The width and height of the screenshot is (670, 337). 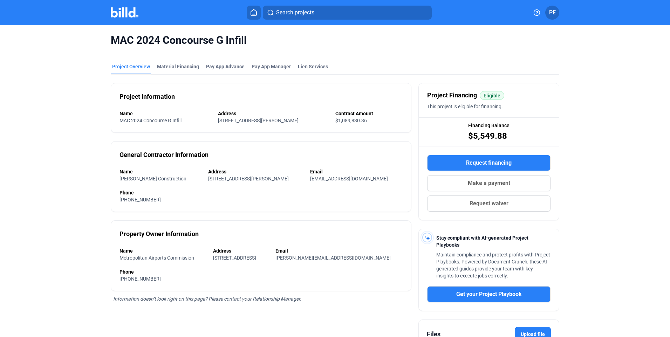 I want to click on span: Request waiver, so click(x=489, y=204).